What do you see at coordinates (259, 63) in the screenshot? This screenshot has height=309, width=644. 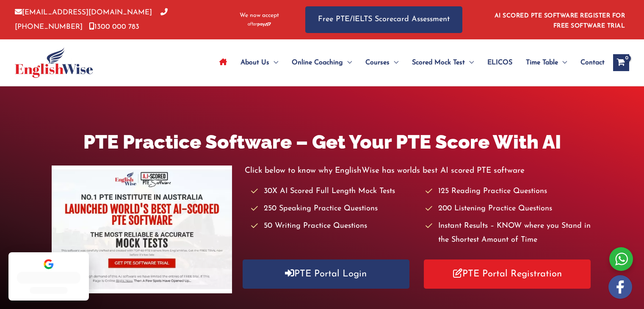 I see `a: About UsMenu Toggle` at bounding box center [259, 63].